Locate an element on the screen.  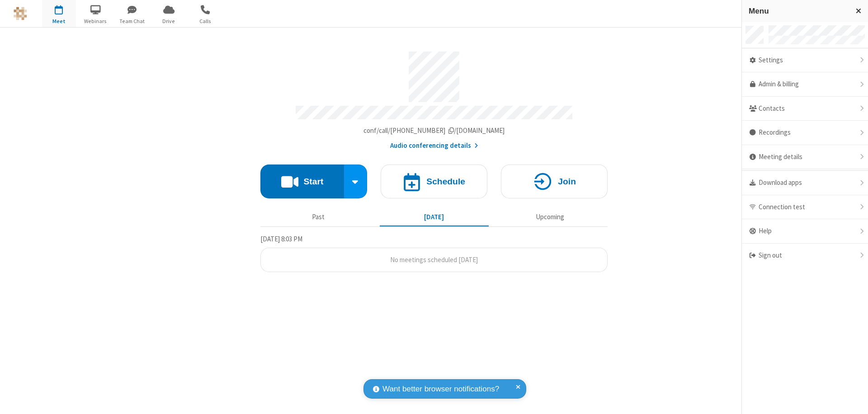
button: Start is located at coordinates (302, 181).